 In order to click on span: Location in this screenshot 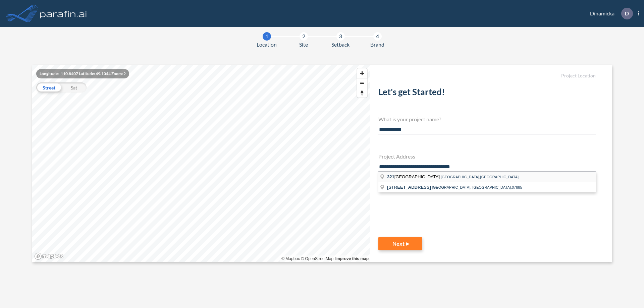, I will do `click(267, 45)`.